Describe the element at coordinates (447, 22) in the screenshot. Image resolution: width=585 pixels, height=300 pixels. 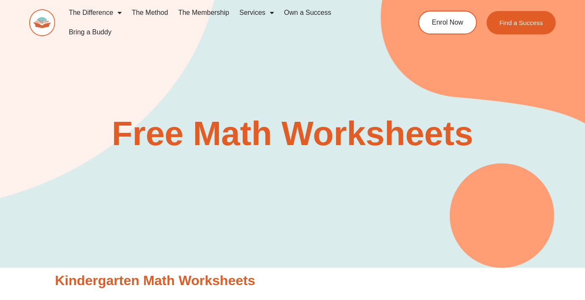
I see `a: Enrol Now` at that location.